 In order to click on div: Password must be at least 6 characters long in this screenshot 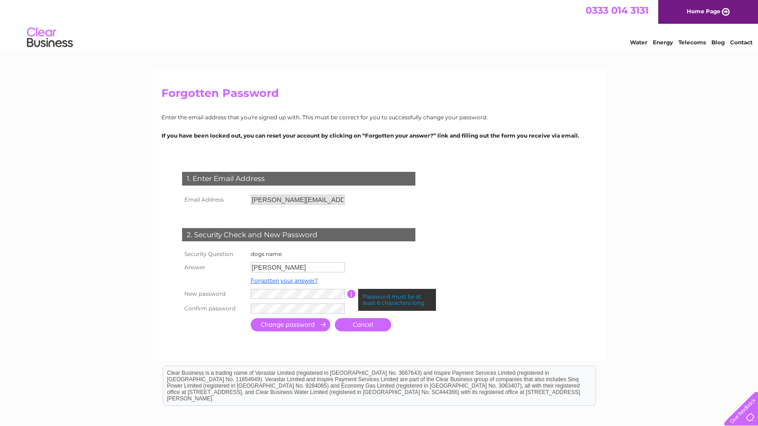, I will do `click(397, 300)`.